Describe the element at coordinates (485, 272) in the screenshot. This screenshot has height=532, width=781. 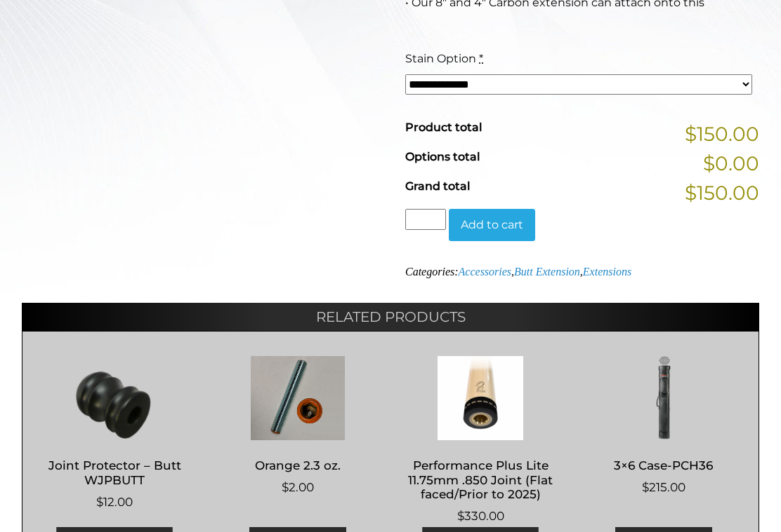
I see `a: Accessories` at that location.